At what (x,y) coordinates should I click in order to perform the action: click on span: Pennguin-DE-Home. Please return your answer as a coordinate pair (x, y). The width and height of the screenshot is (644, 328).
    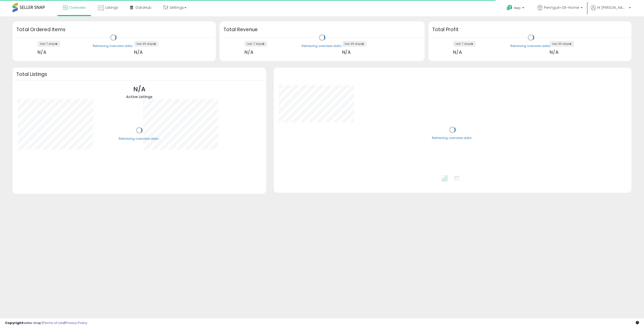
    Looking at the image, I should click on (561, 7).